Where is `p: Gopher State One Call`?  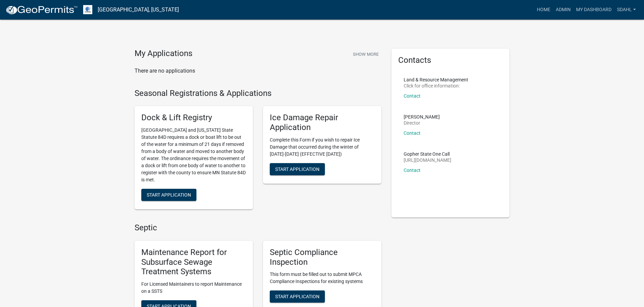 p: Gopher State One Call is located at coordinates (427, 154).